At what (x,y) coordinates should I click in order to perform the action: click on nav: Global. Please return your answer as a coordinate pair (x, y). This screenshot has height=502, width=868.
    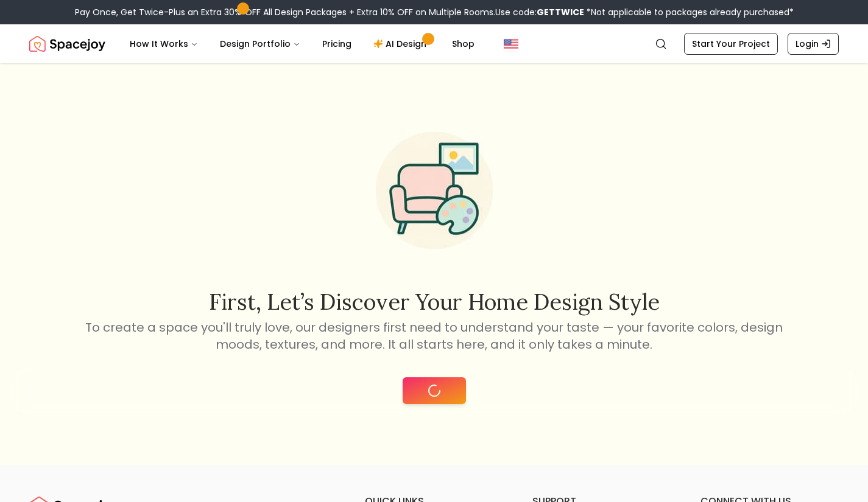
    Looking at the image, I should click on (434, 44).